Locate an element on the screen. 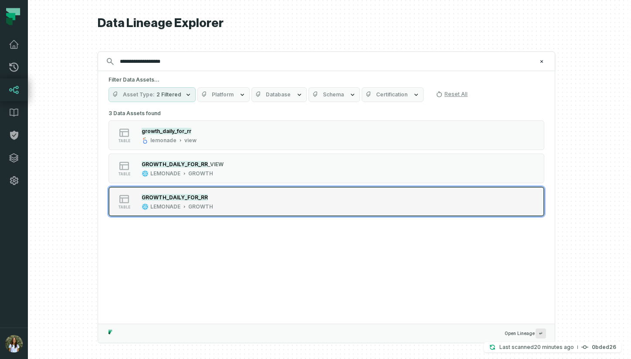 The height and width of the screenshot is (359, 631). span: Open Lineage is located at coordinates (525, 333).